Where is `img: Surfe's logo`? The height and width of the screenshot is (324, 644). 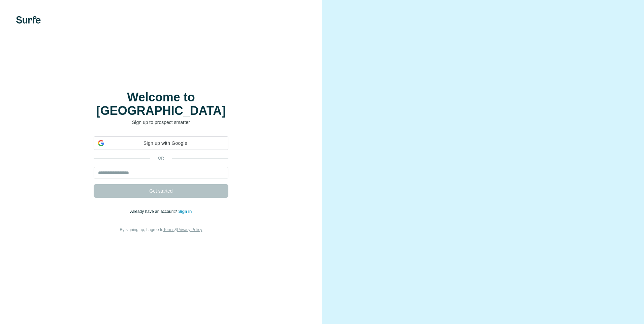
img: Surfe's logo is located at coordinates (28, 20).